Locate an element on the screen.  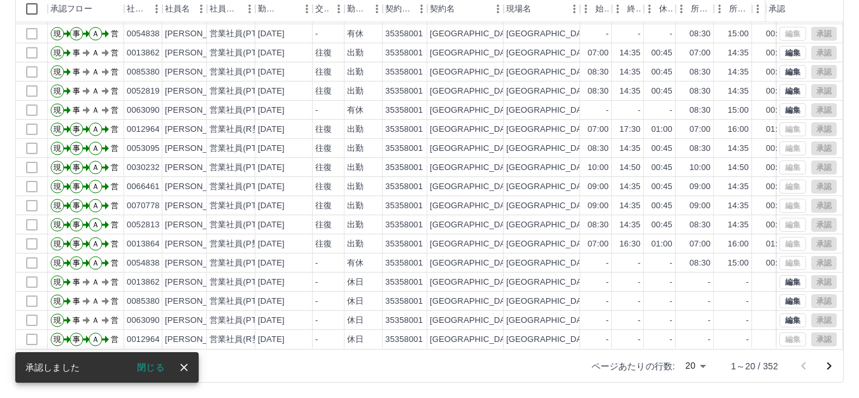
div: 0012964 is located at coordinates (143, 129).